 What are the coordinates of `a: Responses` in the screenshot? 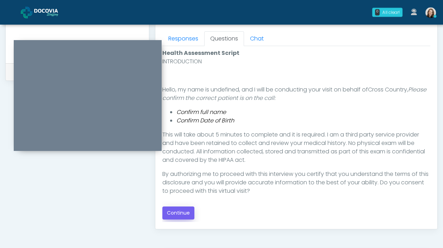 It's located at (183, 39).